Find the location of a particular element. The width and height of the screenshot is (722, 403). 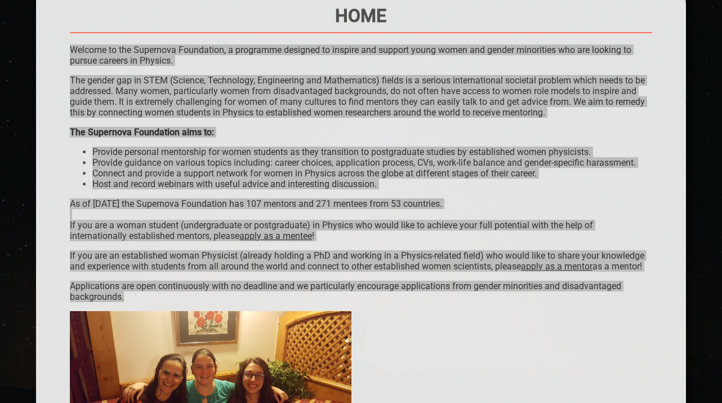

p: Welcome to the Supernova Foundation, a programme designed to inspire and support young women and ... is located at coordinates (361, 55).